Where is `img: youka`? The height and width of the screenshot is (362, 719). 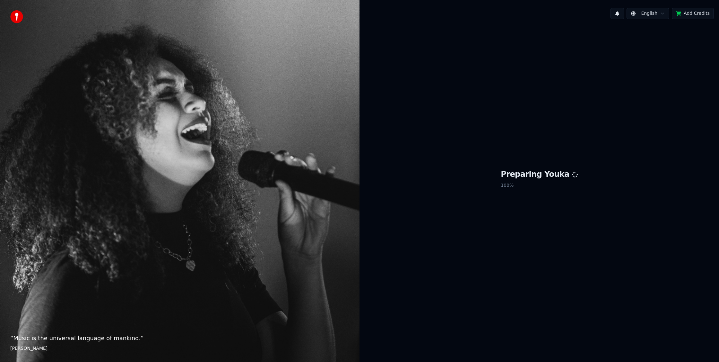 img: youka is located at coordinates (17, 17).